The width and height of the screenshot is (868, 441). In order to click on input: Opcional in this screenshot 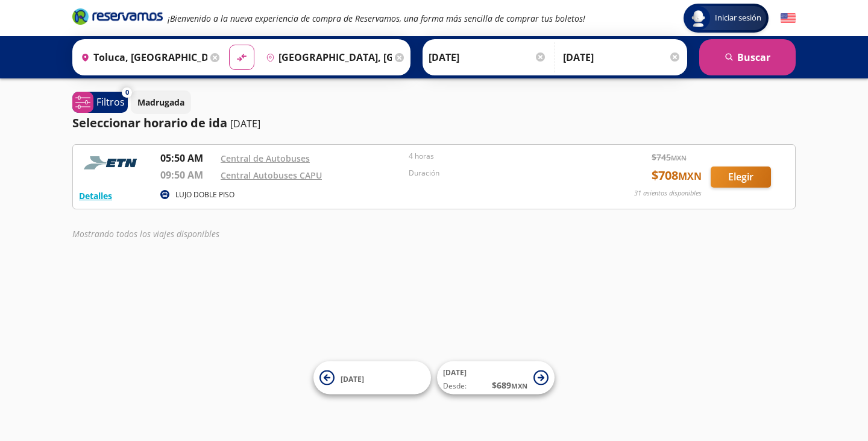, I will do `click(622, 57)`.